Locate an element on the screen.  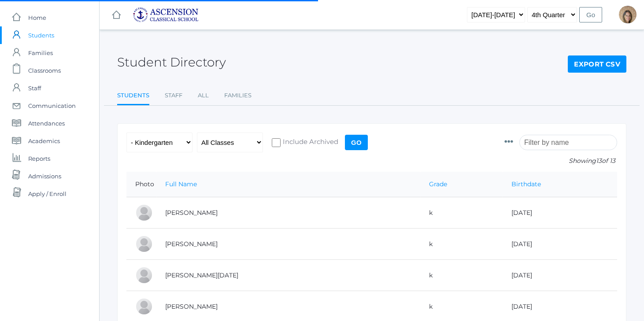
div: Henry Amos is located at coordinates (144, 213).